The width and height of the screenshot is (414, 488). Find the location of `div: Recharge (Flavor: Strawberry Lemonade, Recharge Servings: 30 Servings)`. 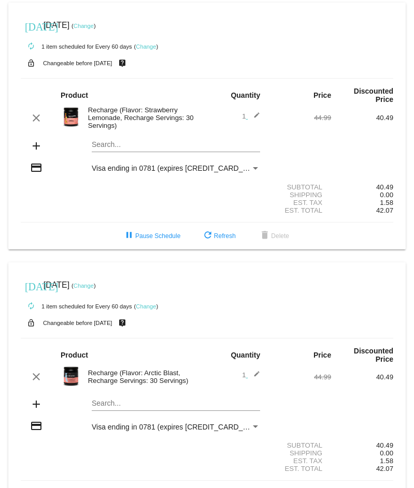

div: Recharge (Flavor: Strawberry Lemonade, Recharge Servings: 30 Servings) is located at coordinates (145, 118).